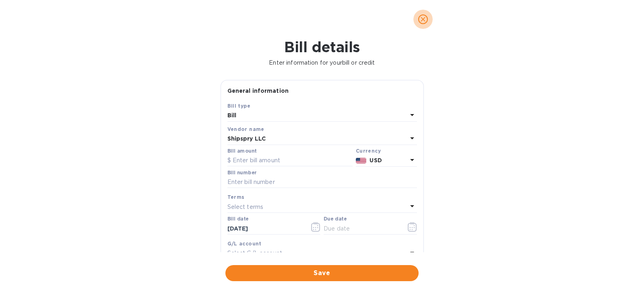 This screenshot has width=644, height=294. Describe the element at coordinates (258, 91) in the screenshot. I see `b: General information` at that location.